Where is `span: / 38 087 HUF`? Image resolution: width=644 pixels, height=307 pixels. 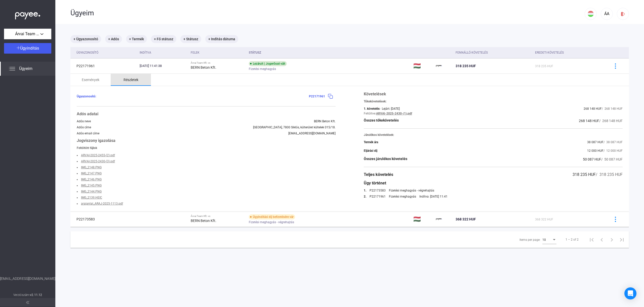
span: / 38 087 HUF is located at coordinates (613, 142).